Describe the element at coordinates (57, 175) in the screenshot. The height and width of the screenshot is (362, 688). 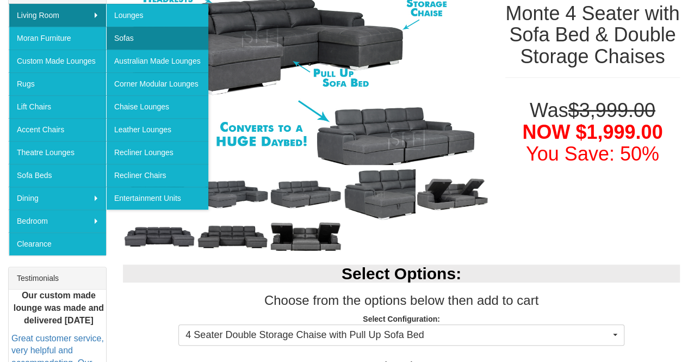
I see `a: Sofa Beds` at that location.